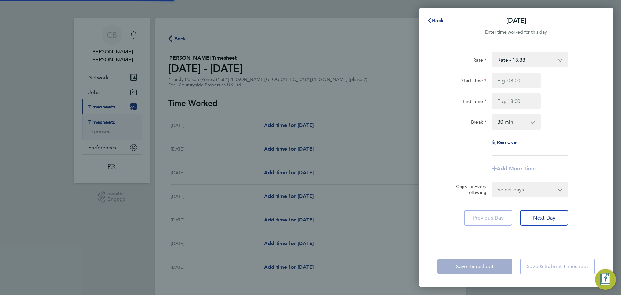  Describe the element at coordinates (474, 81) in the screenshot. I see `label: Start Time` at that location.